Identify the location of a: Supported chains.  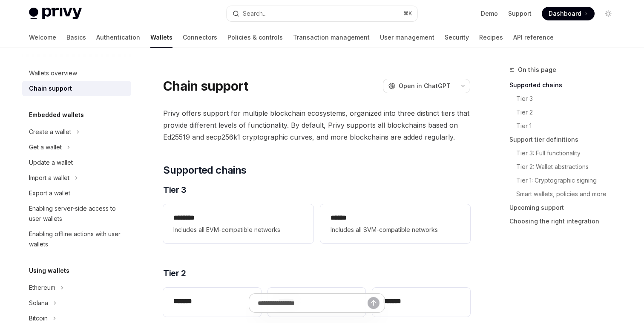
(565, 85).